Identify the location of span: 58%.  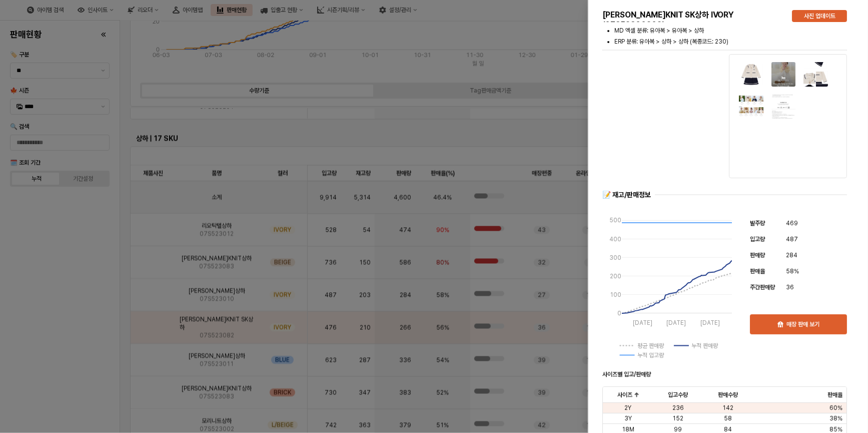
(793, 271).